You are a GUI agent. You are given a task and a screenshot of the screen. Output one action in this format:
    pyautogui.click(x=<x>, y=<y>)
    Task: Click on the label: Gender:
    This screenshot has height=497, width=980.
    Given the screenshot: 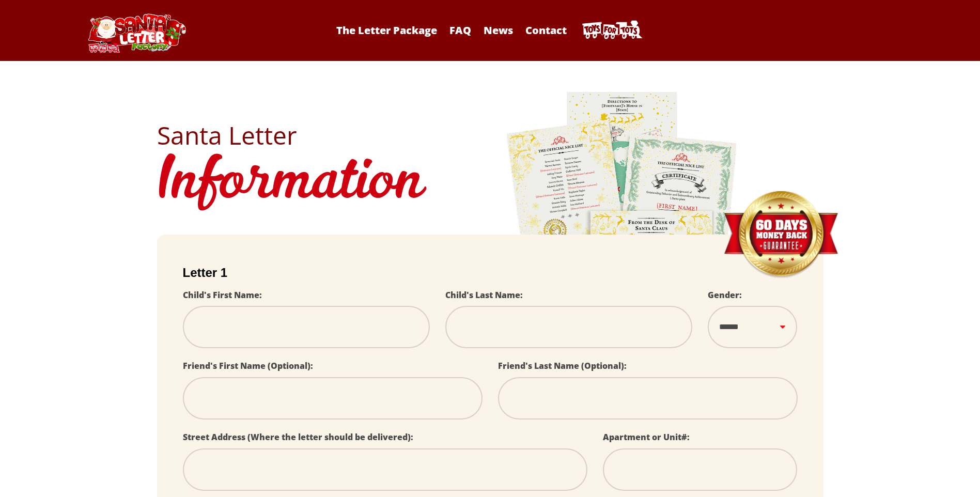 What is the action you would take?
    pyautogui.click(x=725, y=295)
    